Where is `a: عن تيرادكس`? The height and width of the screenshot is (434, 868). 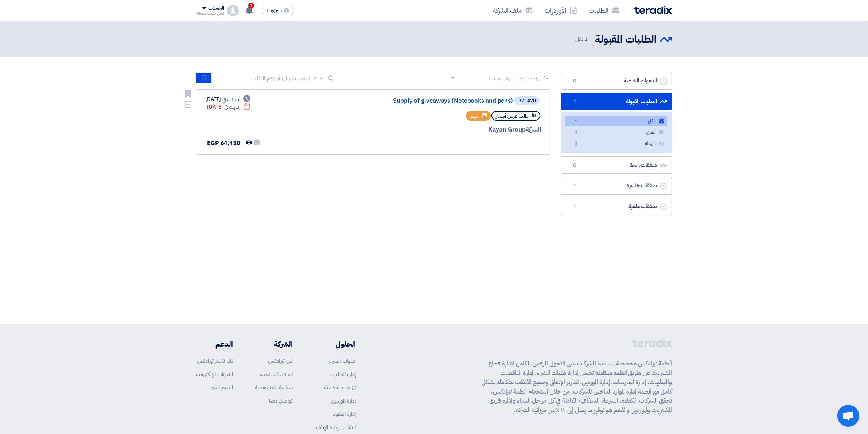 a: عن تيرادكس is located at coordinates (281, 361).